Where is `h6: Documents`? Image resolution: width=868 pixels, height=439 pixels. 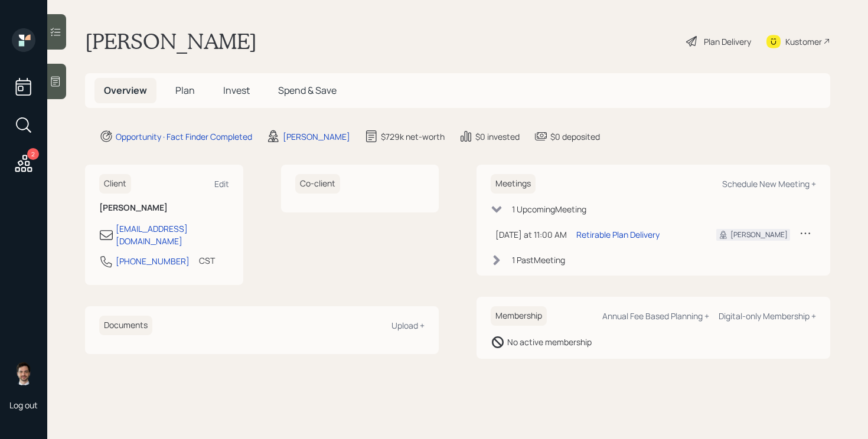 h6: Documents is located at coordinates (125, 325).